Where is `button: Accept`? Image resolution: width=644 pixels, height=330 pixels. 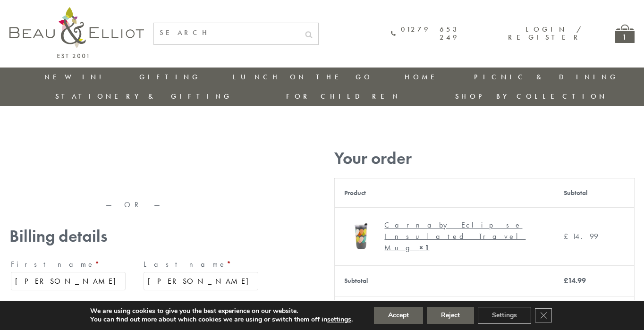
button: Accept is located at coordinates (399, 315).